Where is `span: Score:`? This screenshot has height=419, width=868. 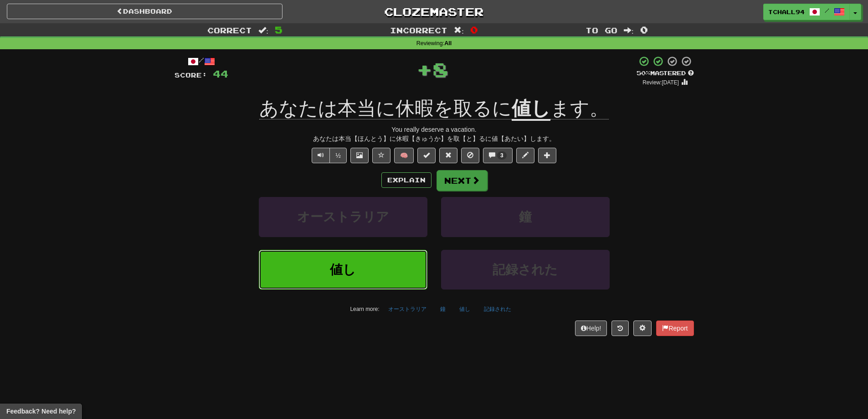
span: Score: is located at coordinates (191, 75).